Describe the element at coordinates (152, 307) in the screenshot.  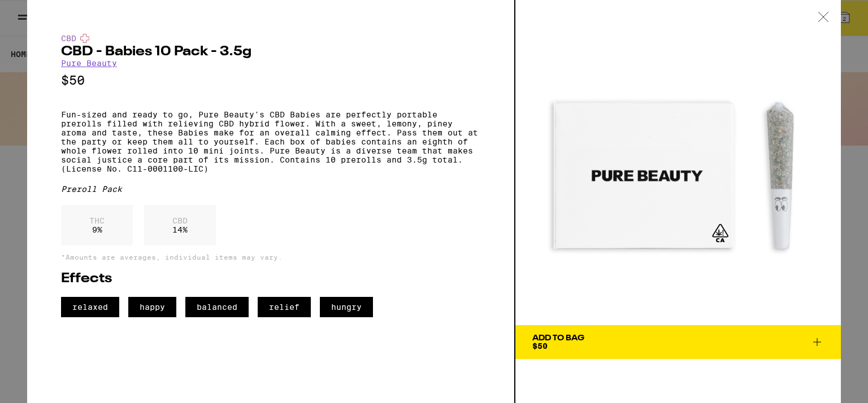
I see `span: happy` at that location.